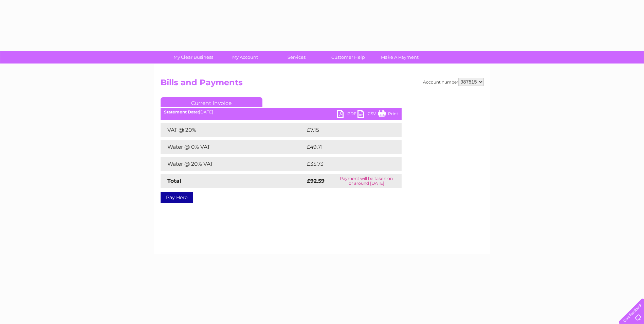 The height and width of the screenshot is (324, 644). What do you see at coordinates (245, 57) in the screenshot?
I see `a: My Account` at bounding box center [245, 57].